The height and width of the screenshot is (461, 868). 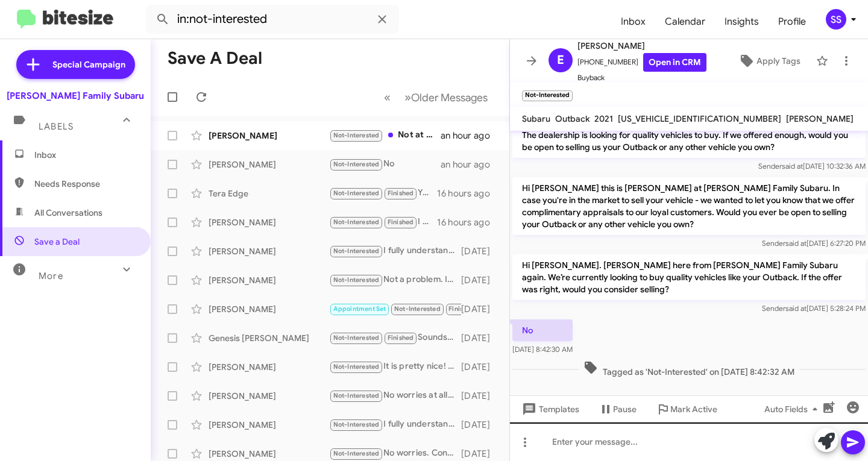 I want to click on small: Not-Interested, so click(x=547, y=96).